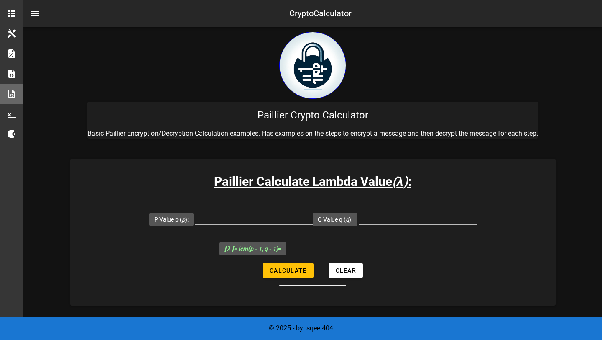  What do you see at coordinates (347, 219) in the screenshot?
I see `i: q` at bounding box center [347, 219].